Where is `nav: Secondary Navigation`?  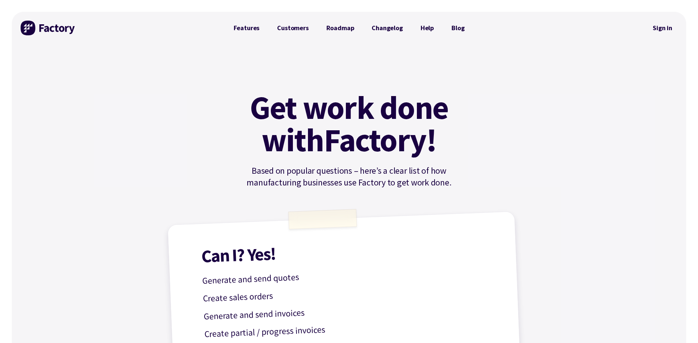
nav: Secondary Navigation is located at coordinates (663, 28).